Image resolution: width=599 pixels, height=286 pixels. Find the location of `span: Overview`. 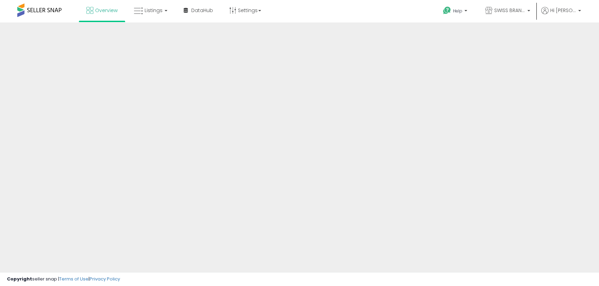

span: Overview is located at coordinates (106, 10).